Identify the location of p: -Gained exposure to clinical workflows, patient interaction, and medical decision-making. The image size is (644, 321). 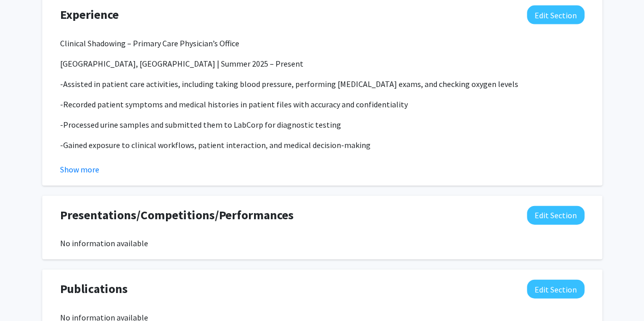
(322, 145).